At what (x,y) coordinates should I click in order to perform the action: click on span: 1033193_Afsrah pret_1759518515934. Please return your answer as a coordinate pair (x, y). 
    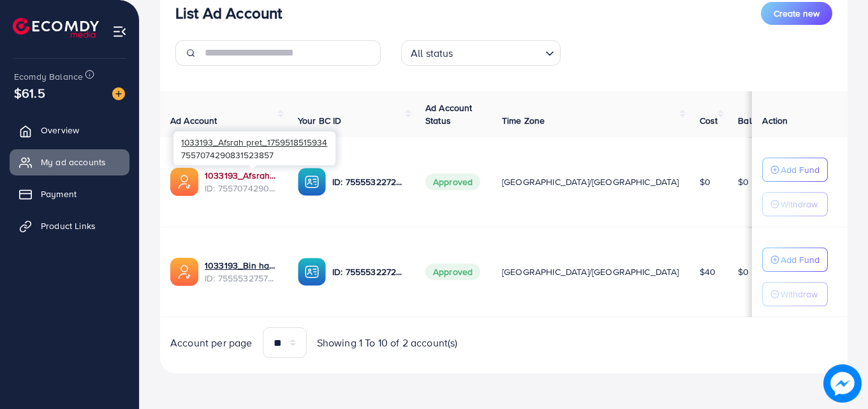
    Looking at the image, I should click on (254, 141).